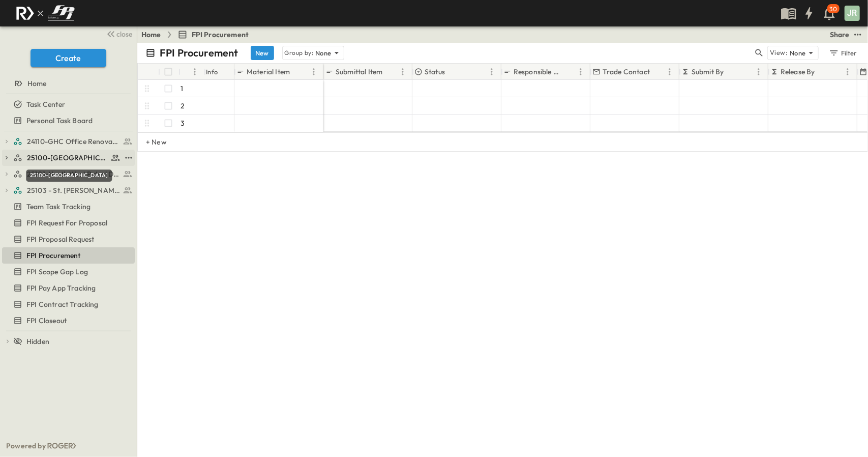  What do you see at coordinates (63, 304) in the screenshot?
I see `span: FPI Contract Tracking` at bounding box center [63, 304].